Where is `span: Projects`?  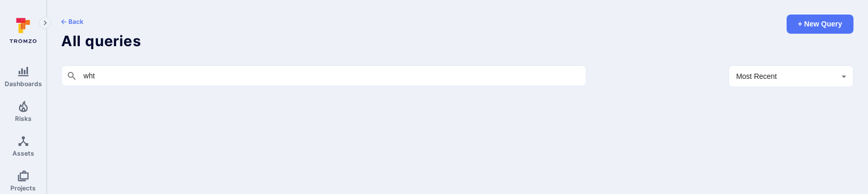 span: Projects is located at coordinates (23, 188).